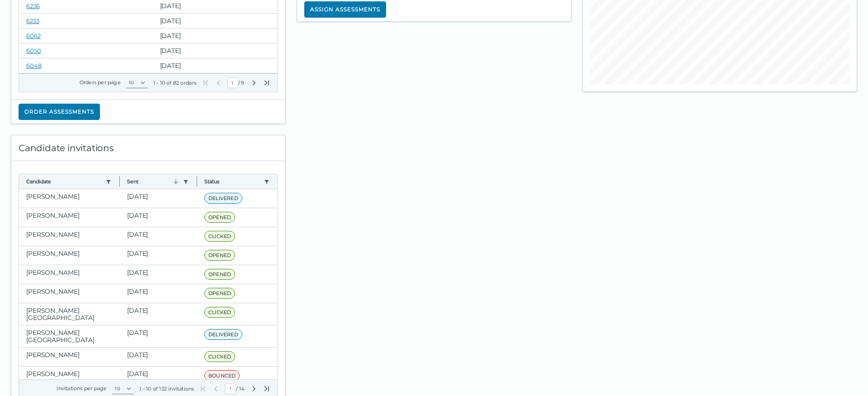 The image size is (868, 396). I want to click on a: 6233, so click(32, 21).